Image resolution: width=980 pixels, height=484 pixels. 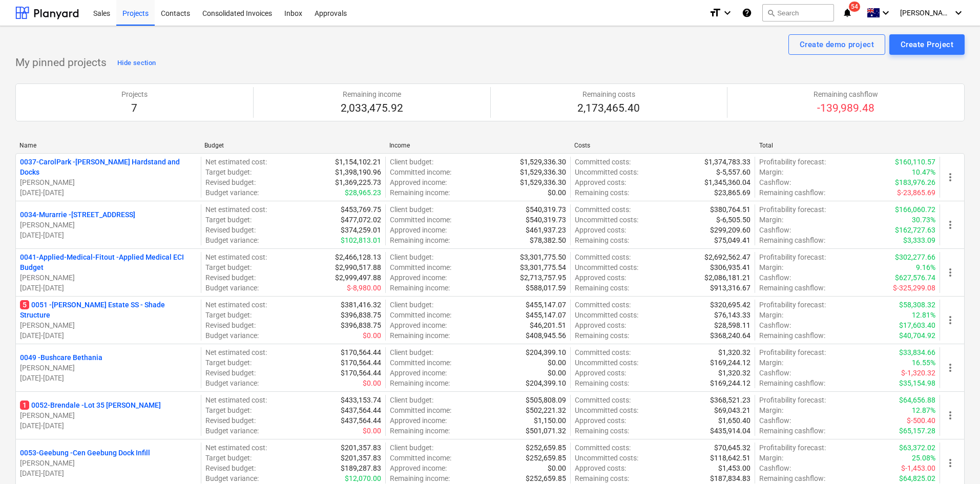 I want to click on p: $1,154,102.21, so click(x=358, y=162).